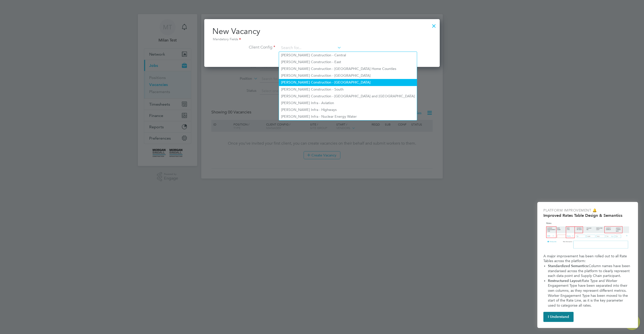 The height and width of the screenshot is (334, 644). I want to click on h2: New Vacancy, so click(322, 34).